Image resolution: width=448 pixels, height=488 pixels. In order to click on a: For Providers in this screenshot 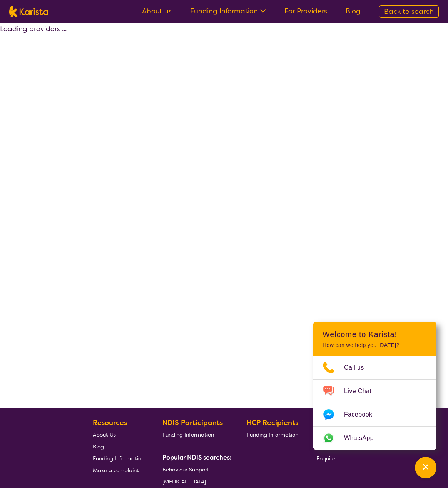, I will do `click(306, 11)`.